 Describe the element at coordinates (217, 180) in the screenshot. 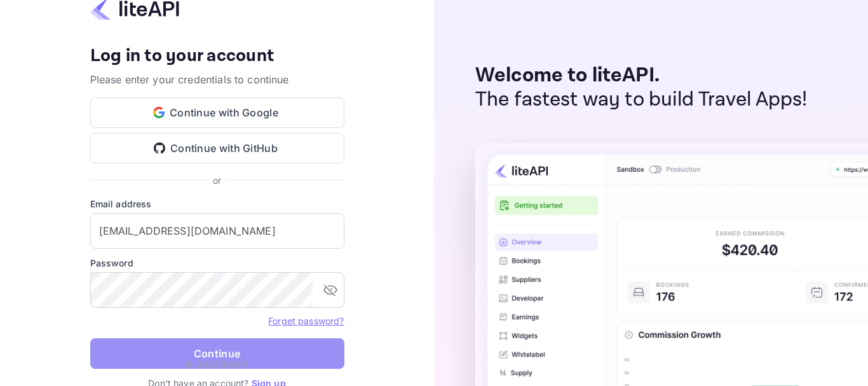

I see `p: or` at that location.